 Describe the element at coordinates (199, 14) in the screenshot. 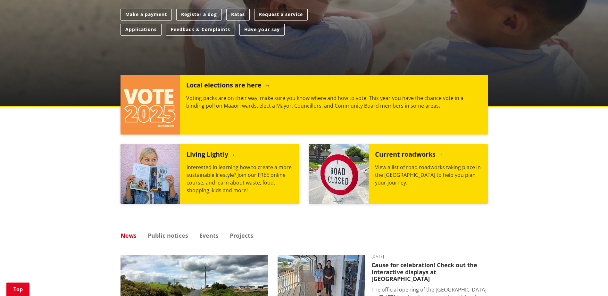

I see `a: Register a dog` at that location.